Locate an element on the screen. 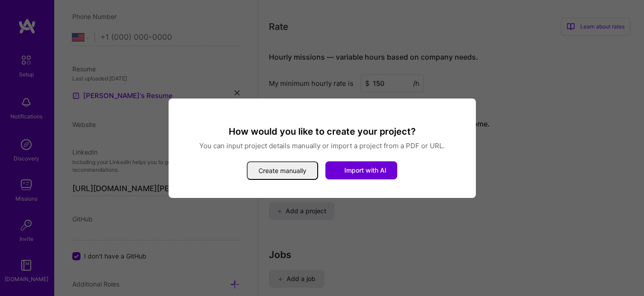  i: icon Close is located at coordinates (463, 113).